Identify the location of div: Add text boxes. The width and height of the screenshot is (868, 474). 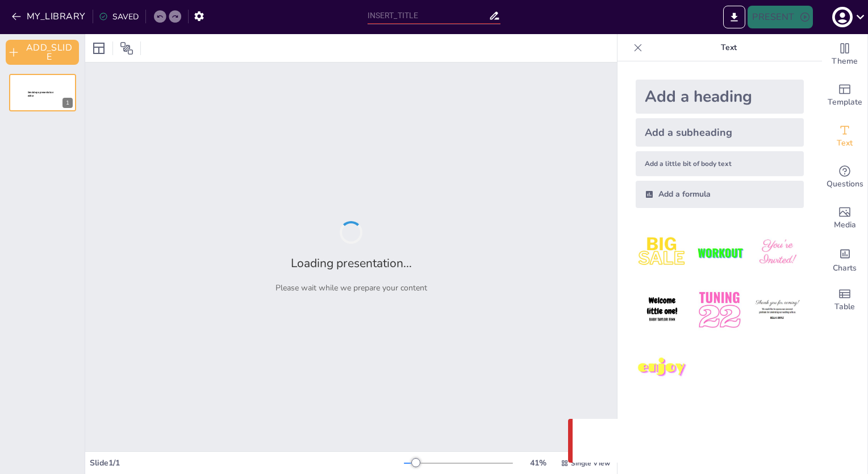
(845, 136).